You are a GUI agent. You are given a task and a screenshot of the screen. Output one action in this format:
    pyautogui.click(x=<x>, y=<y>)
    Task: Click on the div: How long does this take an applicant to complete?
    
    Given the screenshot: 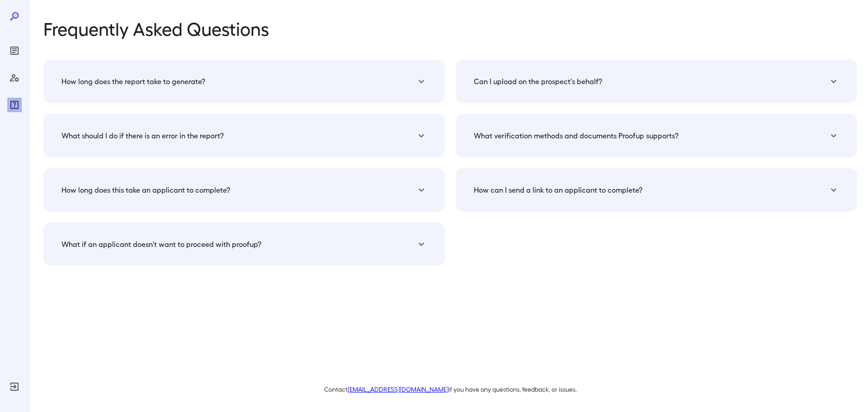 What is the action you would take?
    pyautogui.click(x=245, y=190)
    